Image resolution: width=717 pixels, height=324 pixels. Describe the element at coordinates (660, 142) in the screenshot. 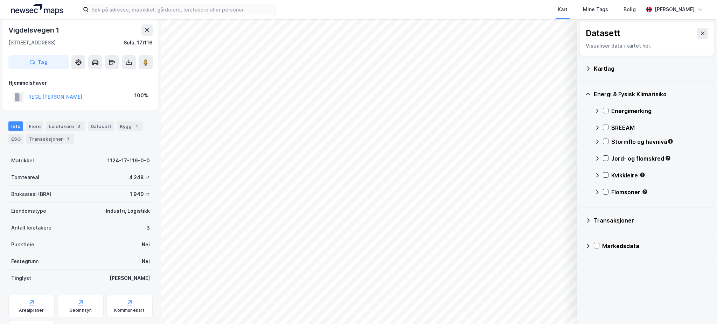

I see `div: Stormflo og havnivå` at that location.